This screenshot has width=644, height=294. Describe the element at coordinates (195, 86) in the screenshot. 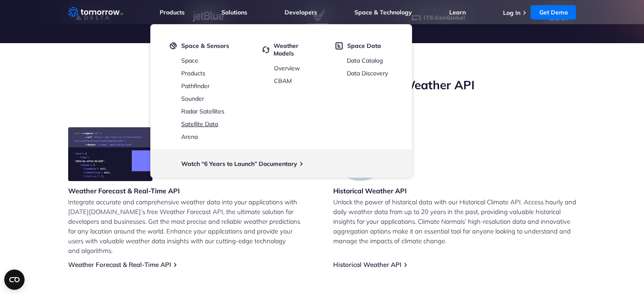

I see `a: Pathfinder` at that location.